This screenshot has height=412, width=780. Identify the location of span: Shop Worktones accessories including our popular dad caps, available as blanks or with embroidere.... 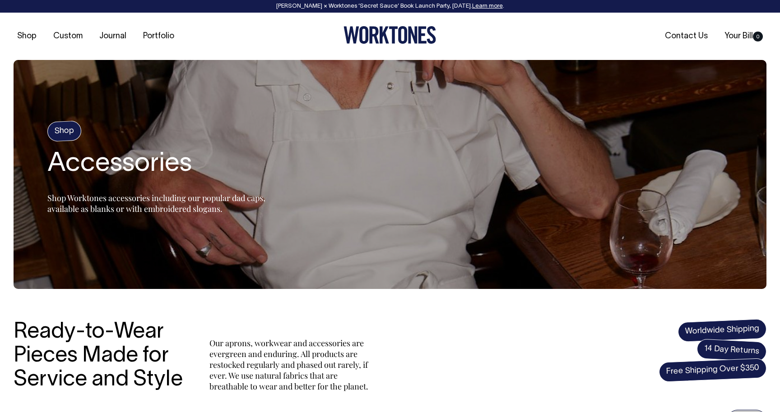
(156, 203).